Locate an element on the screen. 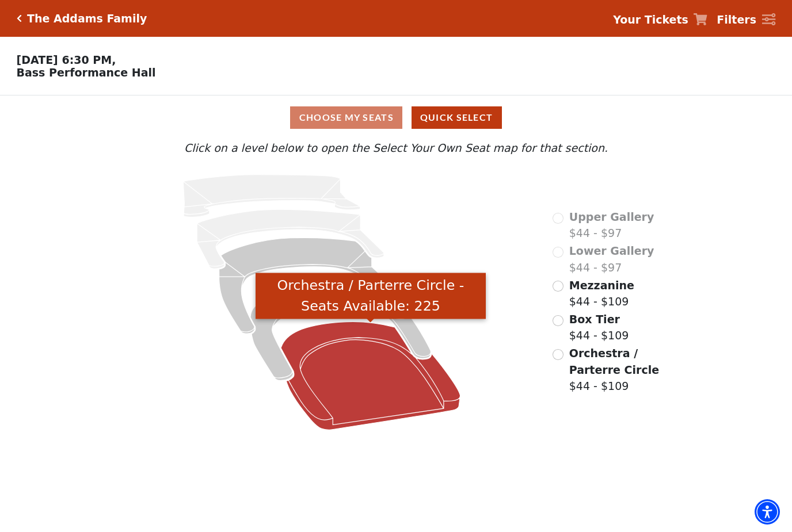  div: Orchestra / Parterre Circle - Seats Available: 225 is located at coordinates (370, 296).